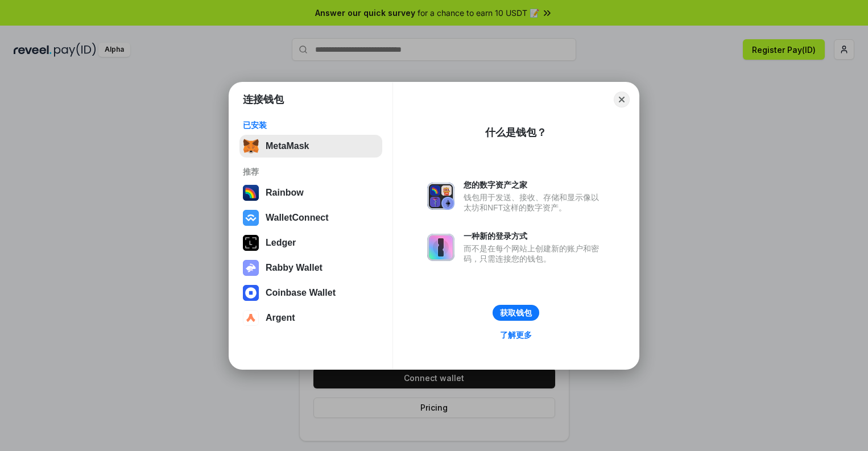 The height and width of the screenshot is (451, 868). I want to click on div: WalletConnect, so click(297, 218).